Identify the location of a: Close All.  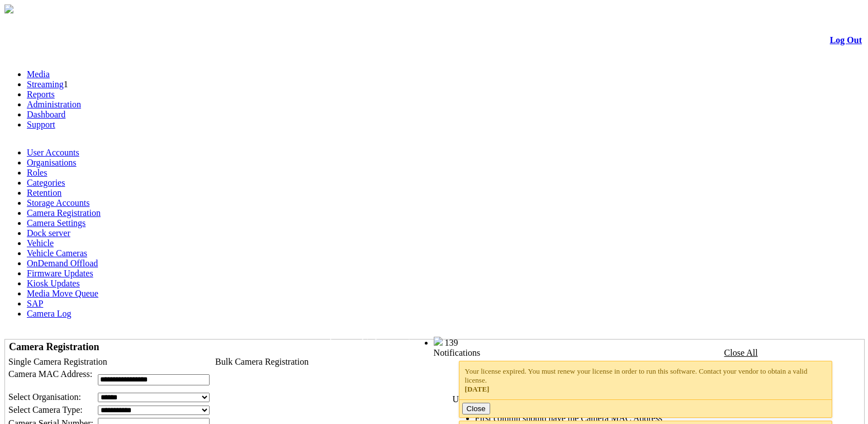
(741, 352).